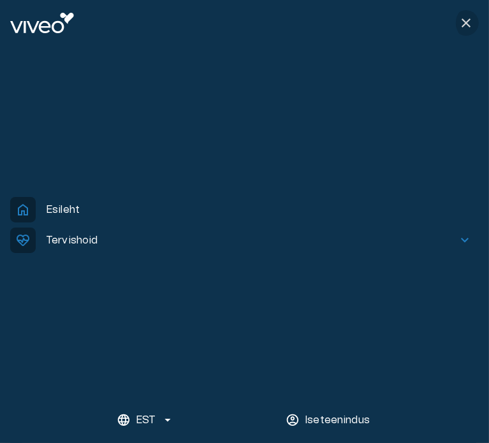 The image size is (489, 443). What do you see at coordinates (466, 23) in the screenshot?
I see `span: close` at bounding box center [466, 23].